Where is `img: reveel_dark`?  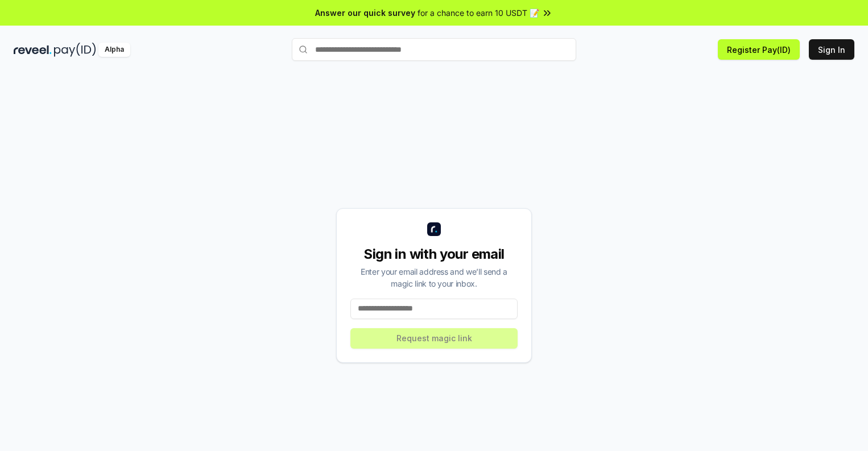
img: reveel_dark is located at coordinates (32, 50).